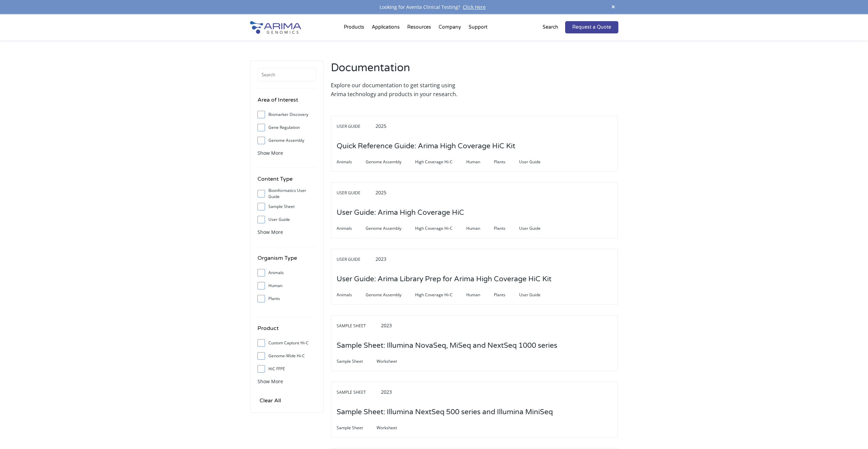  Describe the element at coordinates (401, 71) in the screenshot. I see `h2: Documentation` at that location.